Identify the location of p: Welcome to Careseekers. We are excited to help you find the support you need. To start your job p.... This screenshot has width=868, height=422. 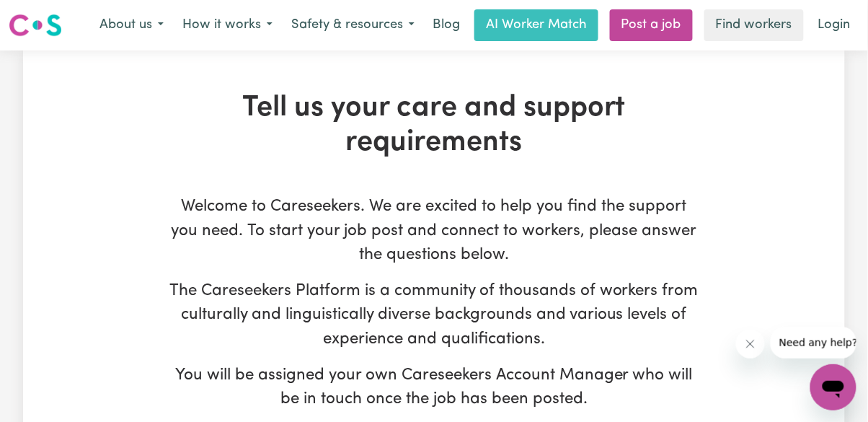
(434, 231).